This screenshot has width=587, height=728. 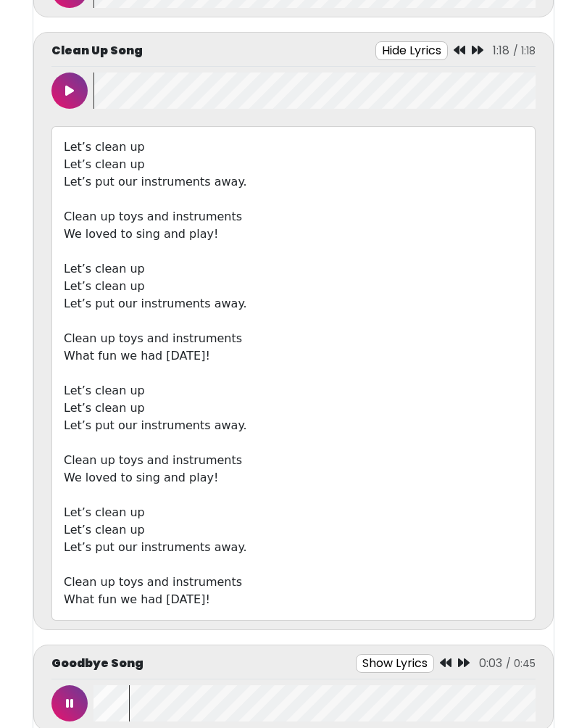 I want to click on span: 0:03, so click(x=490, y=663).